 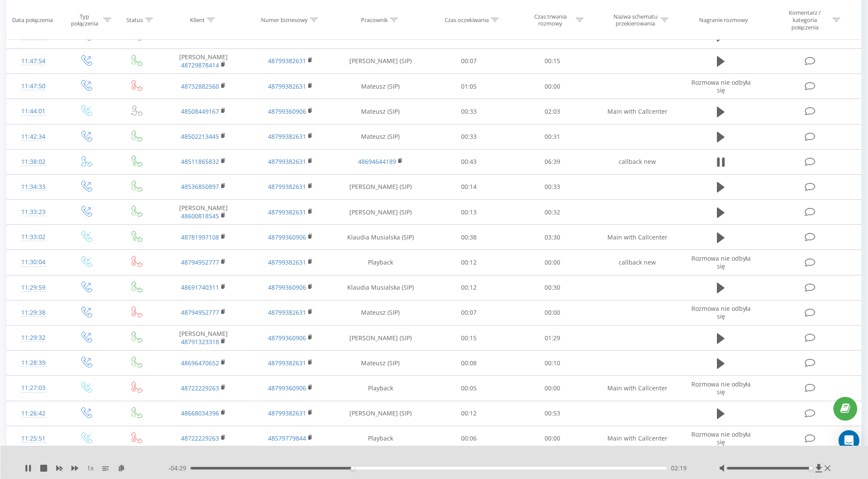 I want to click on a: 48732882560, so click(x=200, y=86).